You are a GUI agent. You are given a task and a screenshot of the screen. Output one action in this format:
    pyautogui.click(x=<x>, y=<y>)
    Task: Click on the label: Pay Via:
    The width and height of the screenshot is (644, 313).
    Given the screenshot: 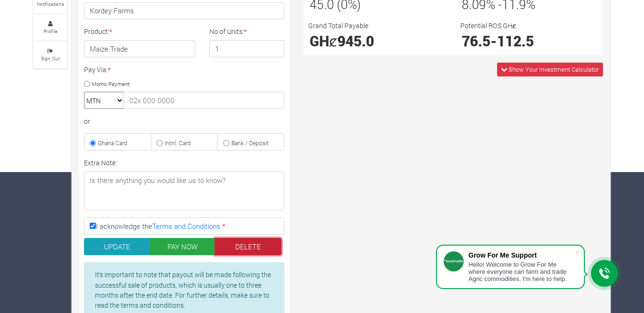 What is the action you would take?
    pyautogui.click(x=97, y=69)
    